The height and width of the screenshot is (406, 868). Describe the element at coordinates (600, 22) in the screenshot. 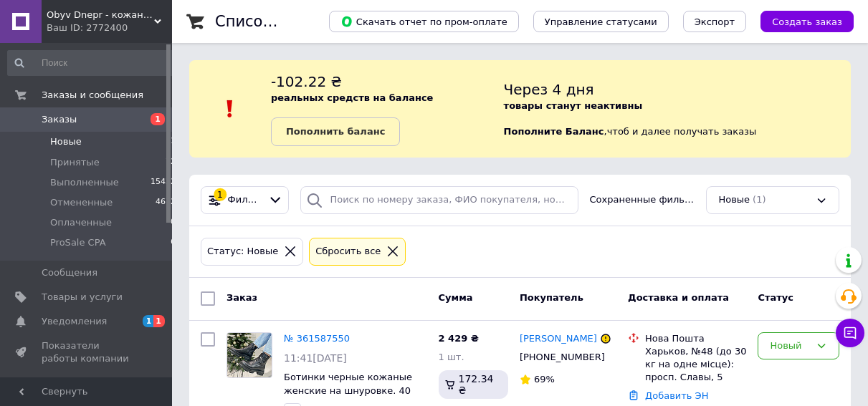

I see `button: Управление статусами` at that location.